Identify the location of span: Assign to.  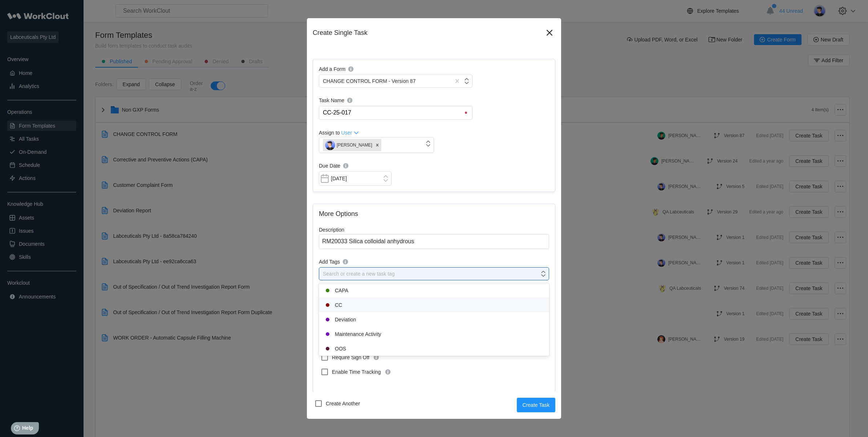
(330, 133).